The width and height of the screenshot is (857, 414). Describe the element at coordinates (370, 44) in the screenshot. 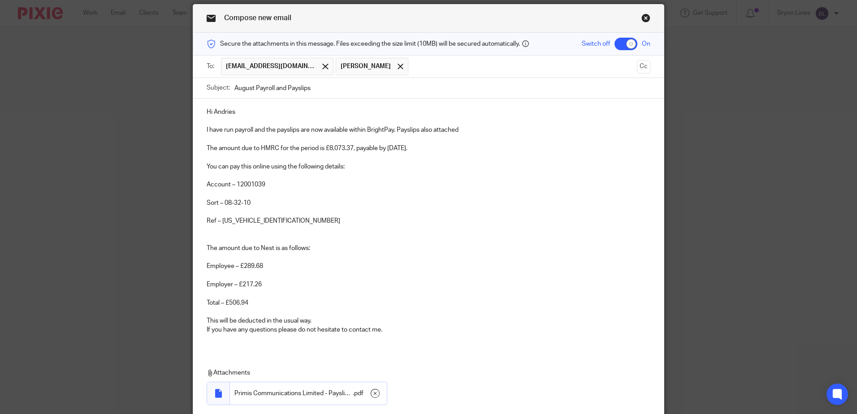

I see `span: Secure the attachments in this message. Files exceeding the size limit (10MB) will be secured aut...` at that location.